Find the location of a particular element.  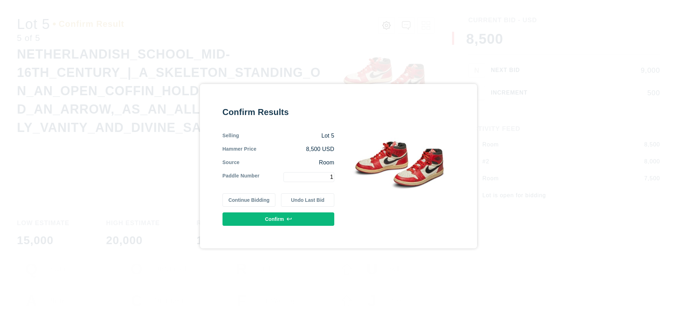

div: 8,500 USD is located at coordinates (295, 149).